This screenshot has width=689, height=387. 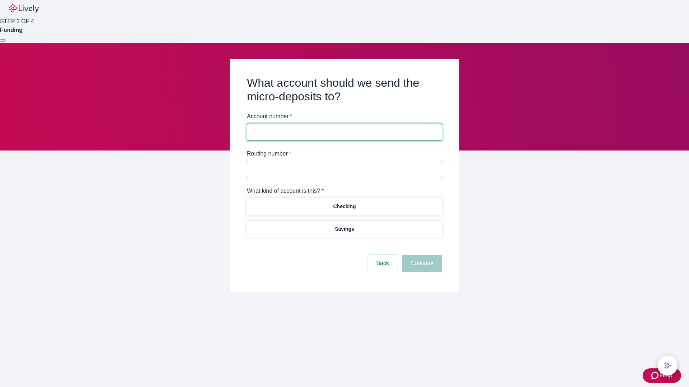 What do you see at coordinates (269, 154) in the screenshot?
I see `label: Routing number` at bounding box center [269, 154].